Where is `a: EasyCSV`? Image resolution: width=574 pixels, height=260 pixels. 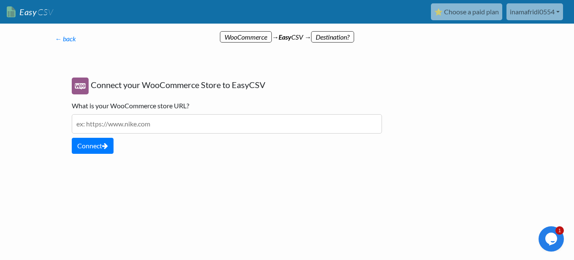 a: EasyCSV is located at coordinates (30, 12).